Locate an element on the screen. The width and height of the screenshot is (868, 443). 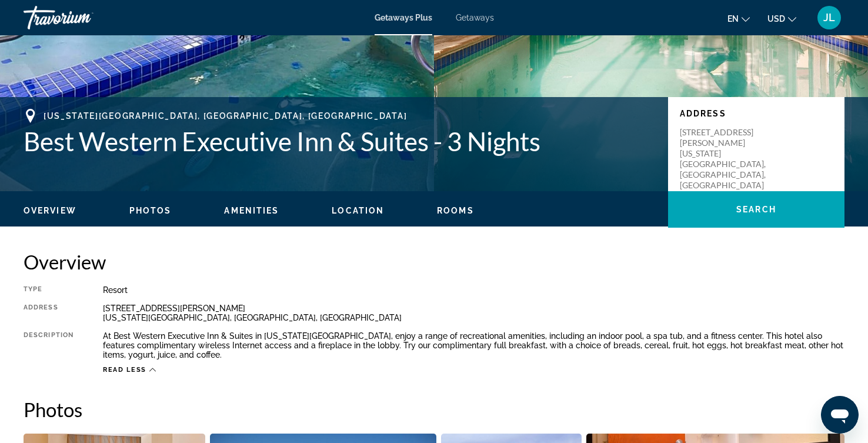
a: Getaways is located at coordinates (475, 18).